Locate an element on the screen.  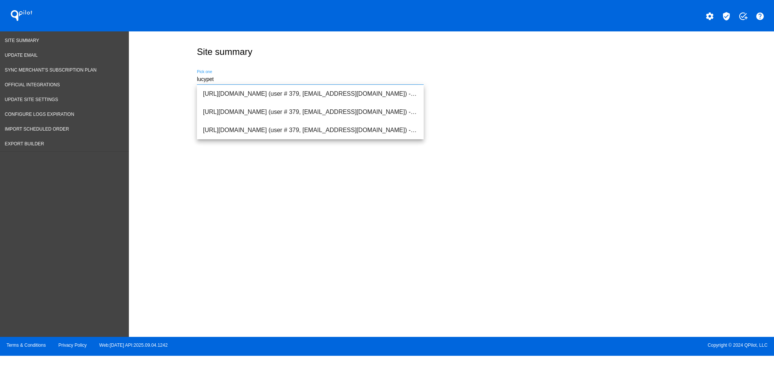
input: Number is located at coordinates (310, 79).